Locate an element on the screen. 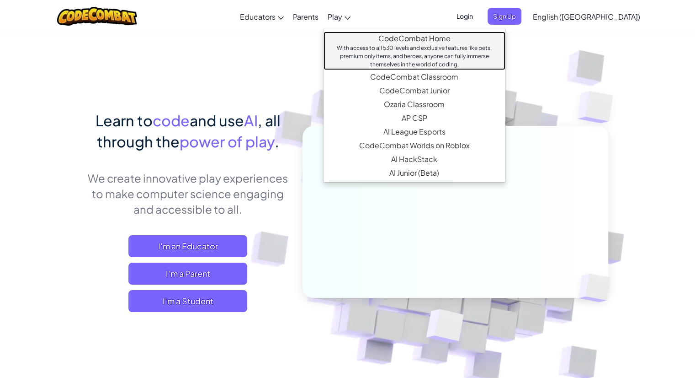  button: Sign Up is located at coordinates (505, 16).